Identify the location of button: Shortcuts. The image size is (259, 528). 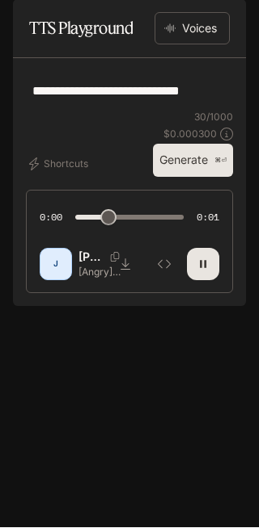
(60, 165).